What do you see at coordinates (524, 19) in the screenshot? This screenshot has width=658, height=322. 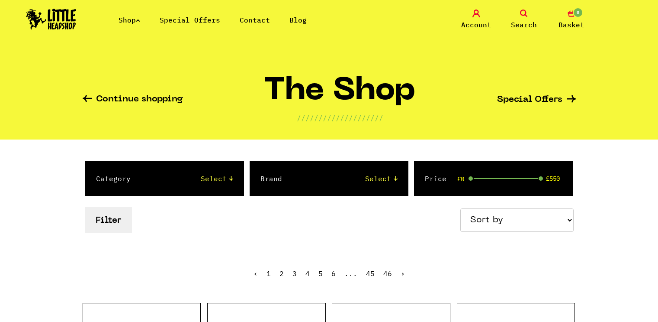 I see `a: Search` at bounding box center [524, 19].